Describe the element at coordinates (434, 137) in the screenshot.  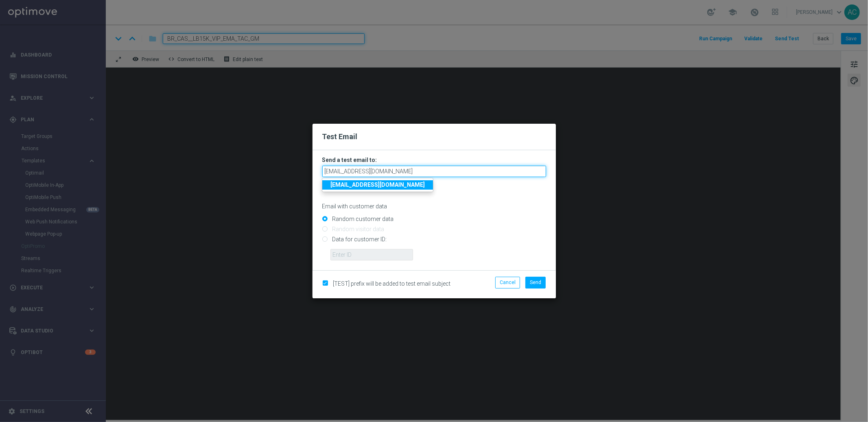
I see `h2: Test Email` at that location.